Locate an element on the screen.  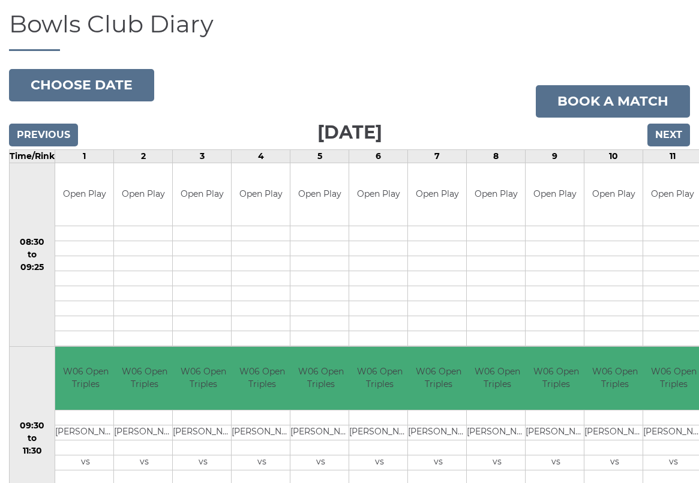
td: 7 is located at coordinates (437, 156).